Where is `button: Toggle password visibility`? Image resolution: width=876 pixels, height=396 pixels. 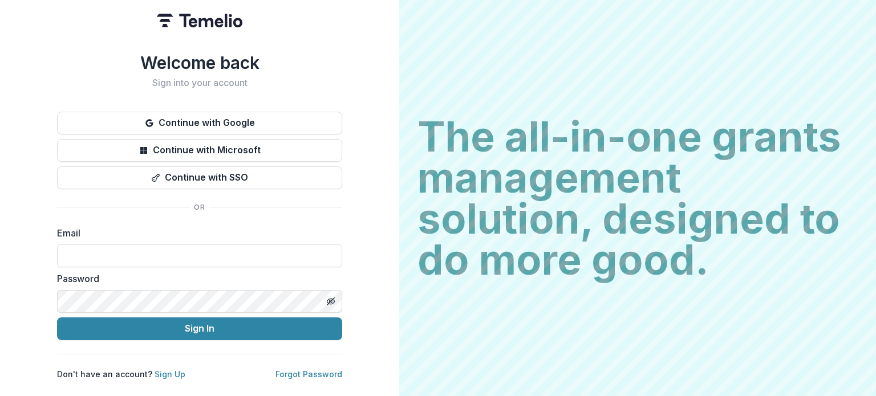 button: Toggle password visibility is located at coordinates (331, 302).